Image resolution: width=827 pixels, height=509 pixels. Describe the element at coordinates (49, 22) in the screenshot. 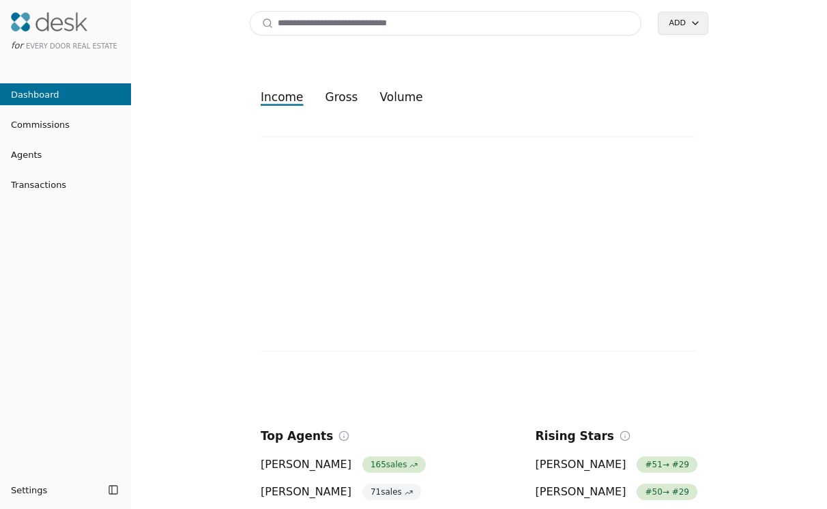

I see `img: Desk` at that location.